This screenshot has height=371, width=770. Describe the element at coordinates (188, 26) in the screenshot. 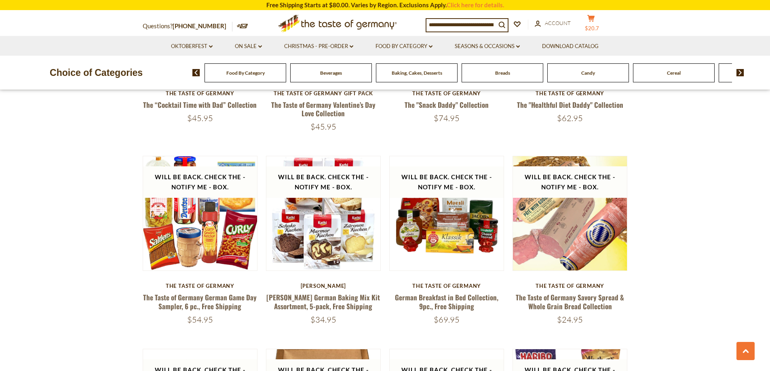

I see `p: Questions?` at that location.